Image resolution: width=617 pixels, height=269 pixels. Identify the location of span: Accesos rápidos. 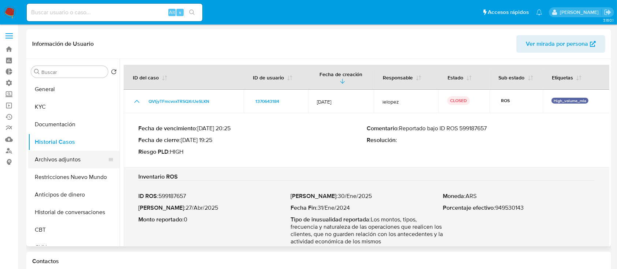
(508, 12).